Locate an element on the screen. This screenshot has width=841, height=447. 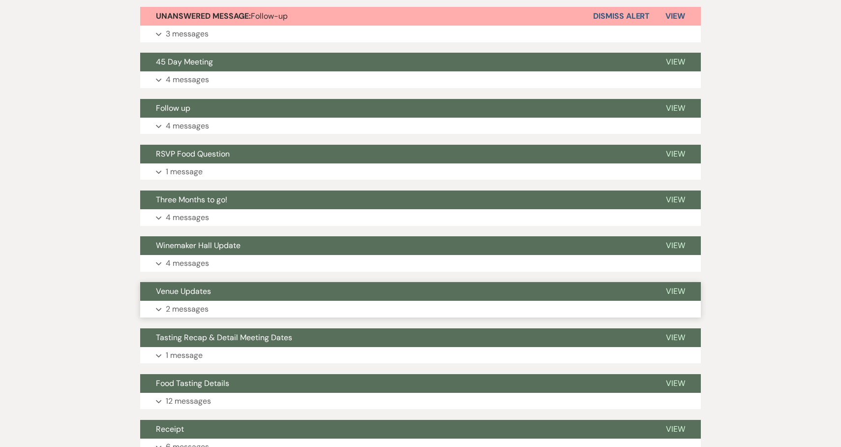
button: RSVP Food Question is located at coordinates (395, 154).